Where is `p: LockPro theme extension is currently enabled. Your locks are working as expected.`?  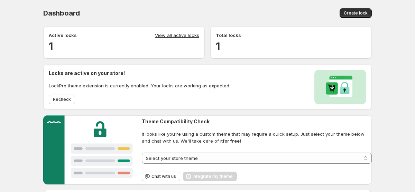
p: LockPro theme extension is currently enabled. Your locks are working as expected. is located at coordinates (140, 86).